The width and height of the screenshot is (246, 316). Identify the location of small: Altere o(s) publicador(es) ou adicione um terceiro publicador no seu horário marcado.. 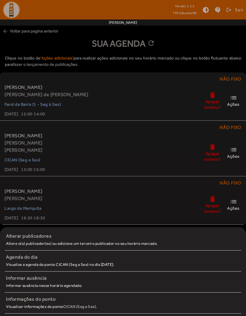
(82, 243).